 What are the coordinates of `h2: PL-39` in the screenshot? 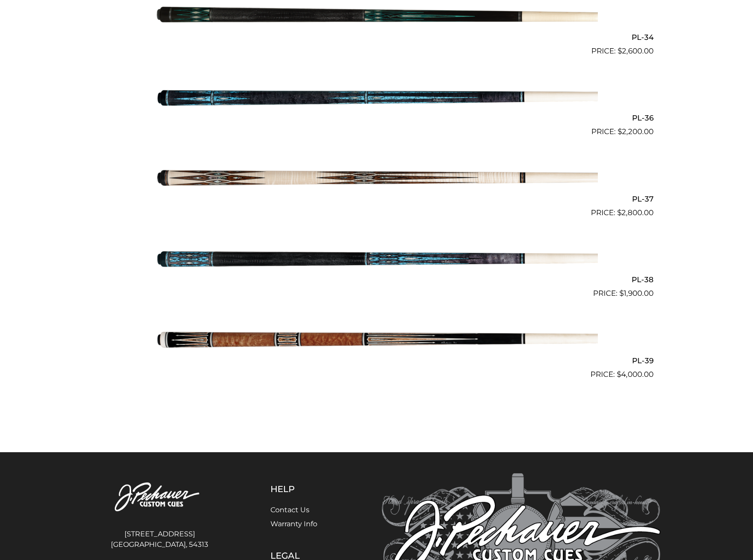 It's located at (376, 360).